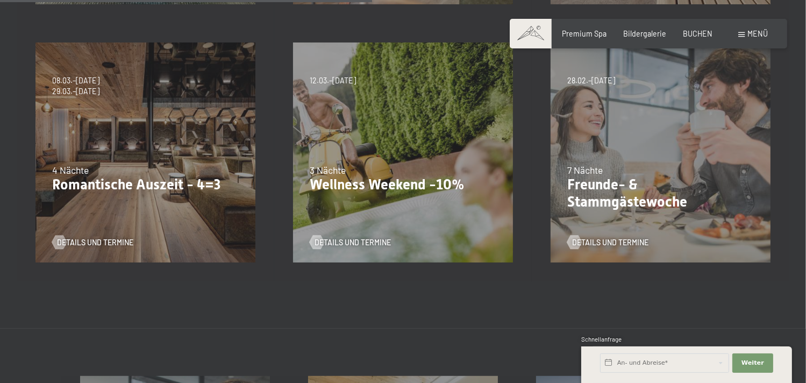 The image size is (806, 383). What do you see at coordinates (698, 33) in the screenshot?
I see `a: BUCHEN` at bounding box center [698, 33].